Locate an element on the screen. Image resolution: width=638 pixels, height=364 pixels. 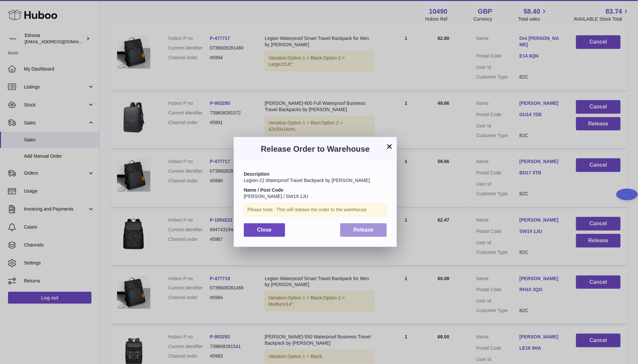
button: Close is located at coordinates (265, 230).